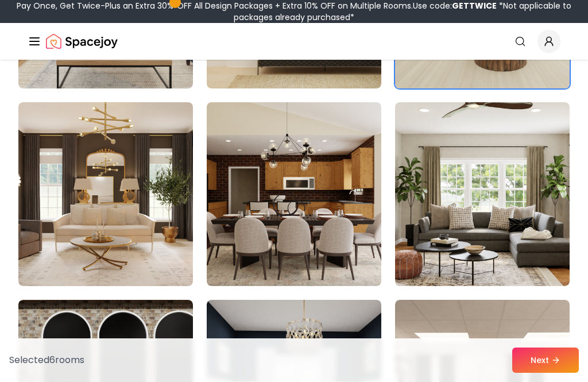 This screenshot has height=382, width=588. Describe the element at coordinates (545, 360) in the screenshot. I see `button: Next` at that location.